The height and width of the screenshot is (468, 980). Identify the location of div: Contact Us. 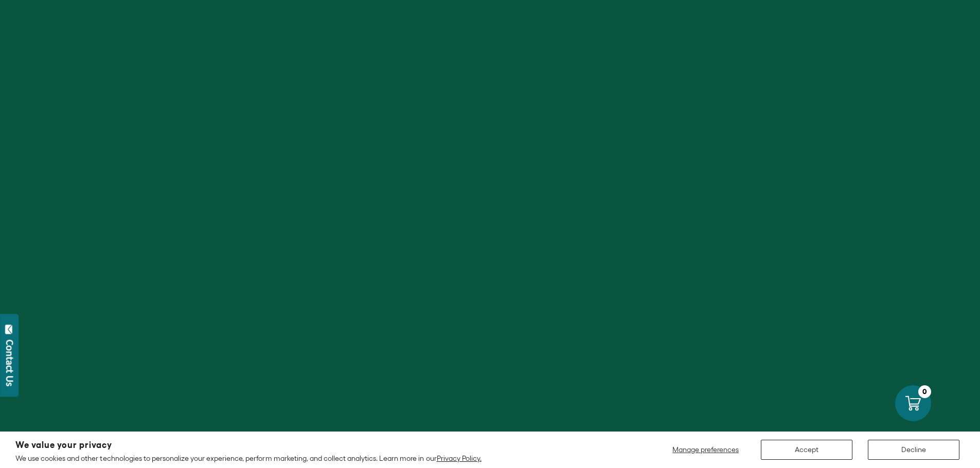
(10, 362).